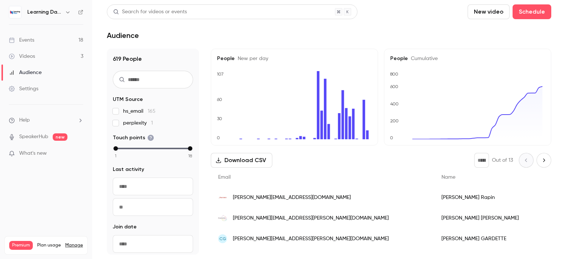 The image size is (566, 259). What do you see at coordinates (125, 227) in the screenshot?
I see `span: Join date` at bounding box center [125, 227].